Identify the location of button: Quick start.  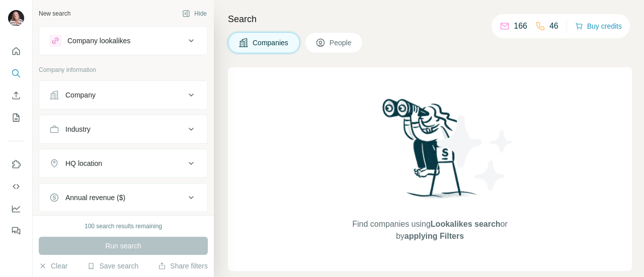
(16, 51).